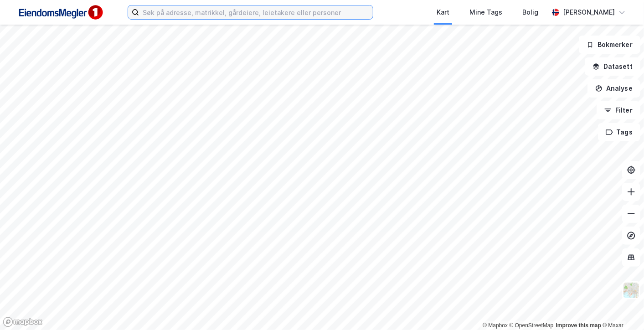 The image size is (644, 330). What do you see at coordinates (256, 12) in the screenshot?
I see `input: Søk på adresse, matrikkel, gårdeiere, leietakere eller personer` at bounding box center [256, 12].